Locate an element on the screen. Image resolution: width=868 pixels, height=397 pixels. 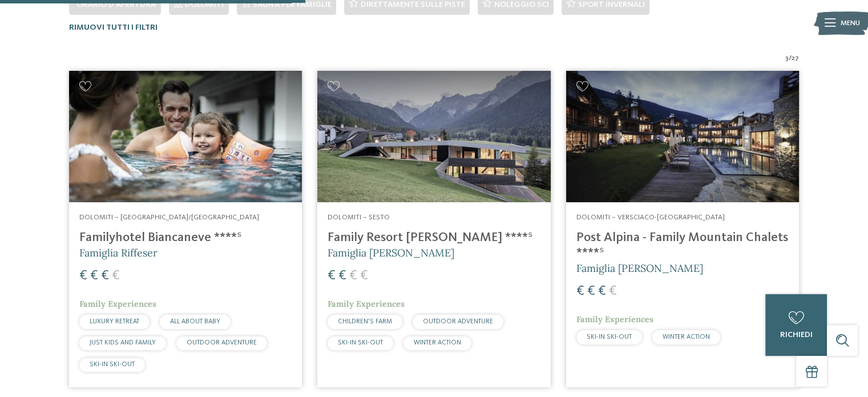
span: Rimuovi tutti i filtri is located at coordinates (113, 28).